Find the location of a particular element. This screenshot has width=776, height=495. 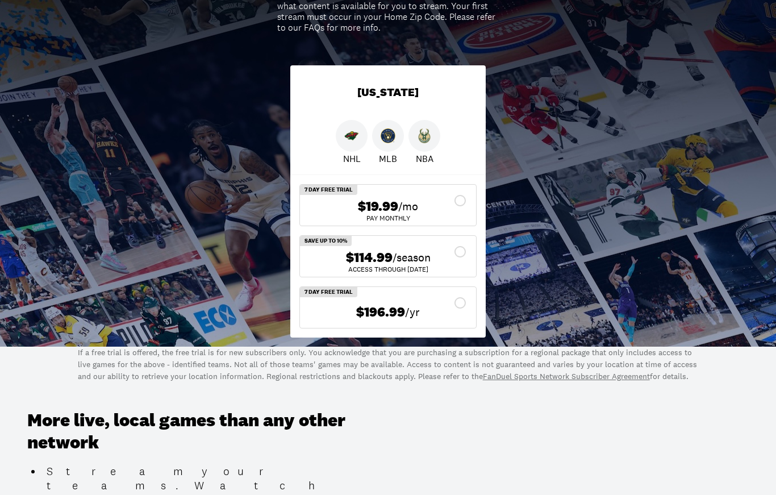

h3: More live, local games than any other network is located at coordinates (190, 431).